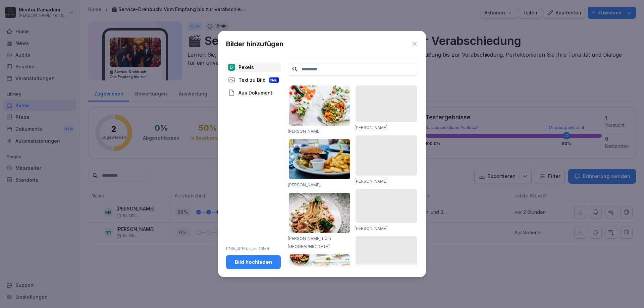 The width and height of the screenshot is (644, 308). Describe the element at coordinates (253, 262) in the screenshot. I see `button: Bild hochladen` at that location.